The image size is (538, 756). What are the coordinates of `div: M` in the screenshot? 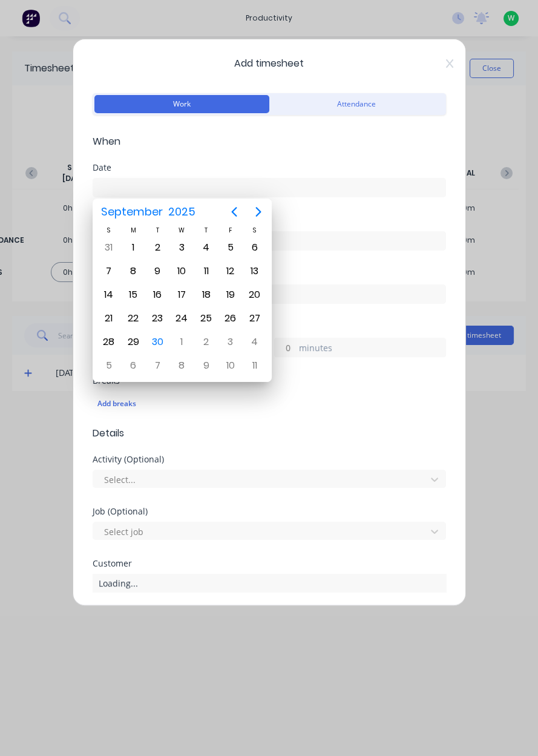 It's located at (133, 230).